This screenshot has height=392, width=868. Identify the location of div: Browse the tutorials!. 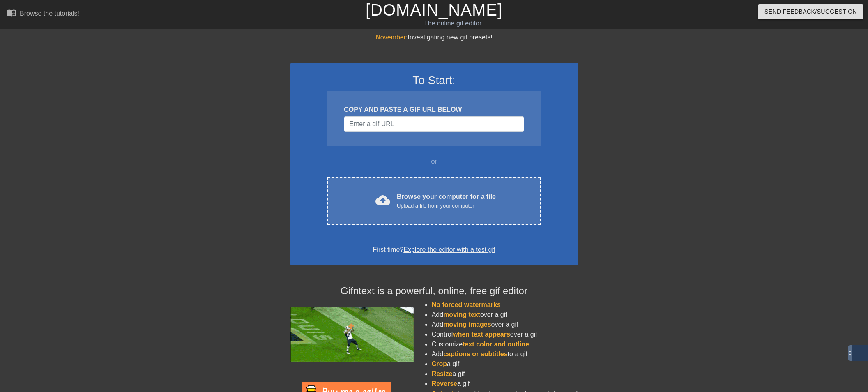
(49, 13).